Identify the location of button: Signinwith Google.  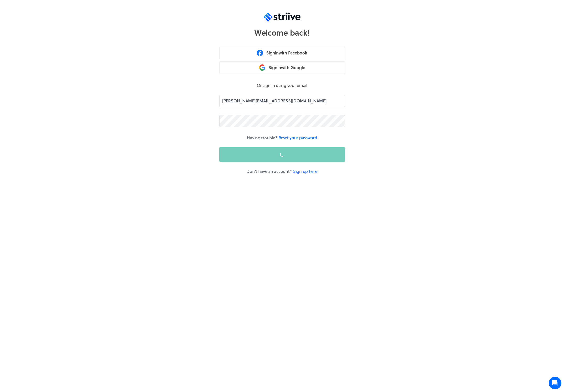
(282, 67).